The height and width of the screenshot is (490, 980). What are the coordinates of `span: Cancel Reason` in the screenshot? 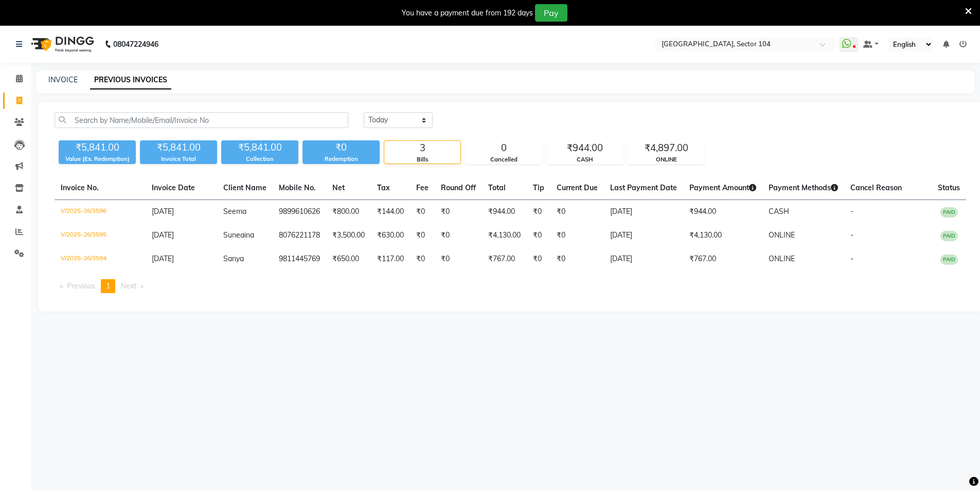 It's located at (876, 187).